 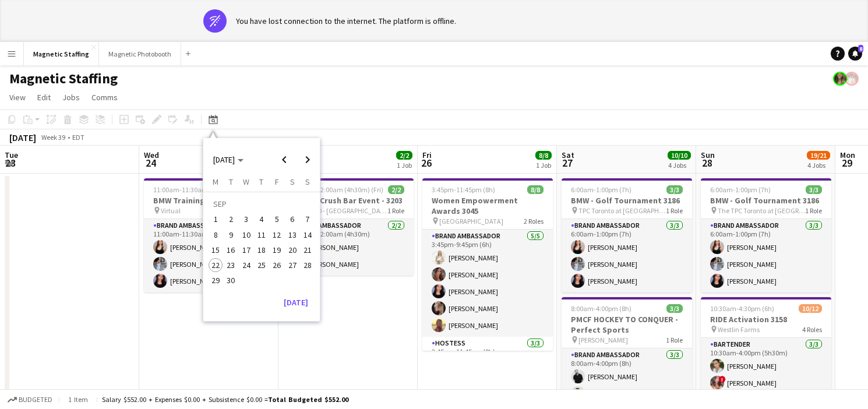 What do you see at coordinates (216, 250) in the screenshot?
I see `span: 15` at bounding box center [216, 250].